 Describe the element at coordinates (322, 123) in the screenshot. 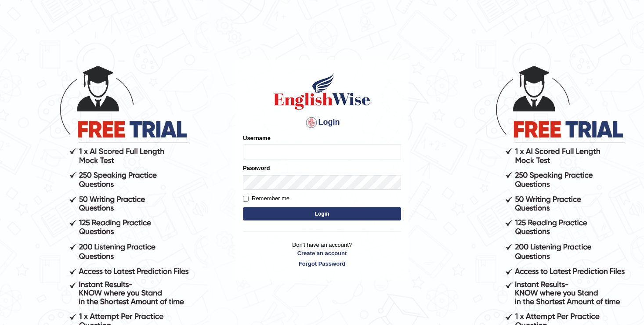

I see `h4: Login` at that location.